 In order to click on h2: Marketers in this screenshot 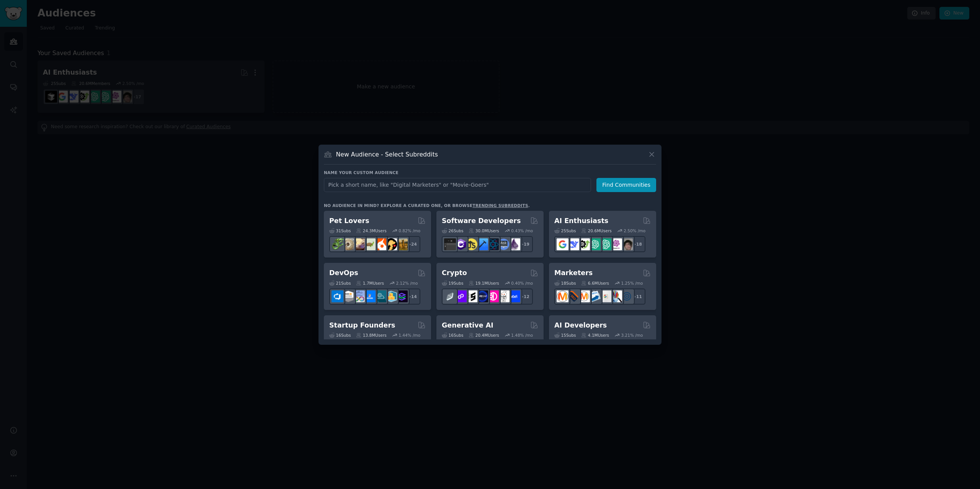, I will do `click(574, 273)`.